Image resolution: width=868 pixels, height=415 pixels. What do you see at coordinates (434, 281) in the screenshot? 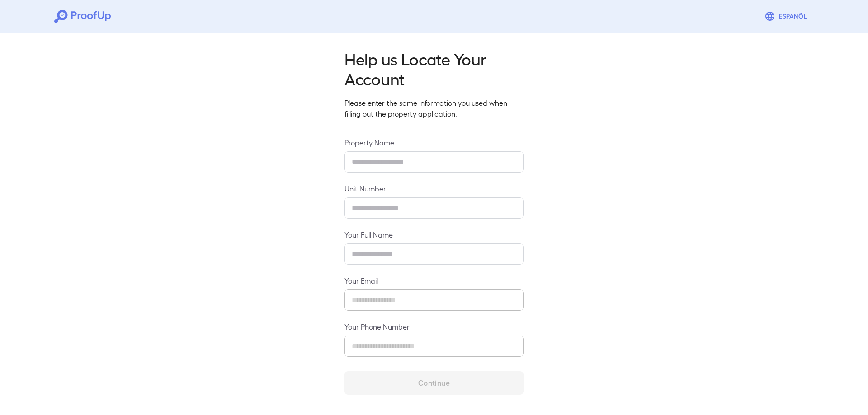
I see `label: Your Email` at bounding box center [434, 281].